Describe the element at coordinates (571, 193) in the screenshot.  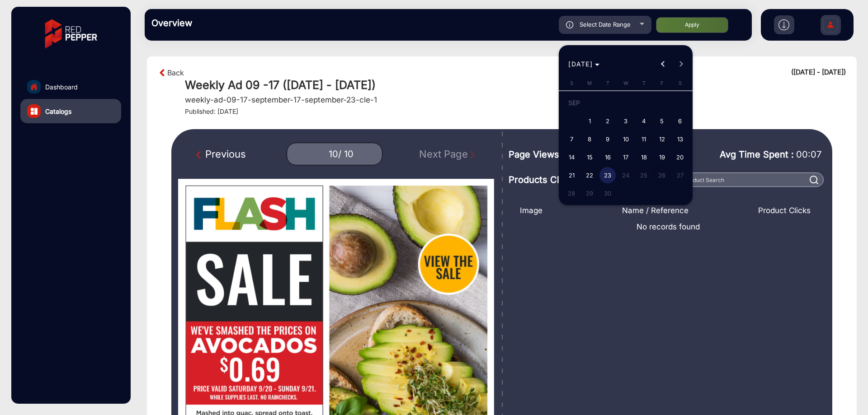
I see `span: 28` at that location.